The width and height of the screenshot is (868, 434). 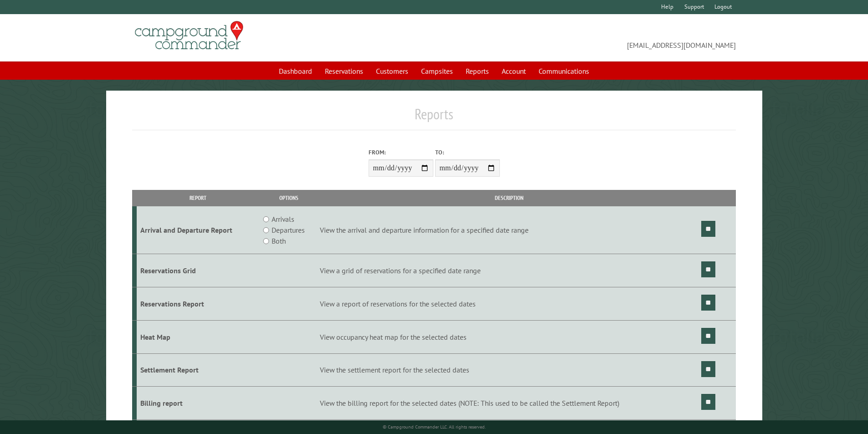 What do you see at coordinates (278, 241) in the screenshot?
I see `label: Both` at bounding box center [278, 241].